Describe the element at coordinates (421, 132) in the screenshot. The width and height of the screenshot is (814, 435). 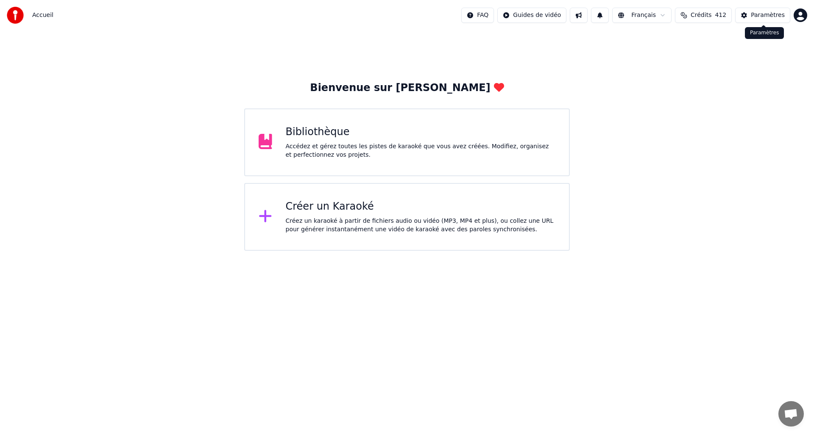
I see `div: Bibliothèque` at that location.